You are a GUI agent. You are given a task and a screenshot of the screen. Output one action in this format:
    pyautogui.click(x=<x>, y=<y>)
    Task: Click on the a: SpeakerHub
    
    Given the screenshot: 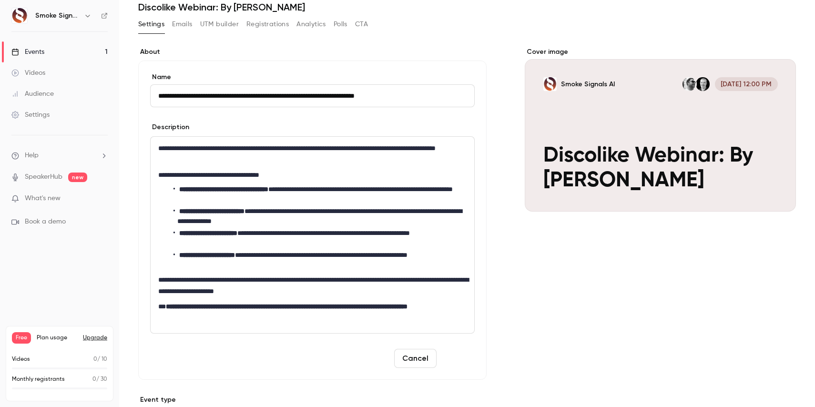 What is the action you would take?
    pyautogui.click(x=43, y=177)
    